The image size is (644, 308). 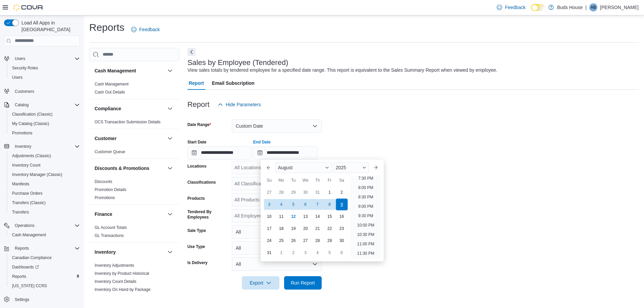 I want to click on div: day-18, so click(x=282, y=229).